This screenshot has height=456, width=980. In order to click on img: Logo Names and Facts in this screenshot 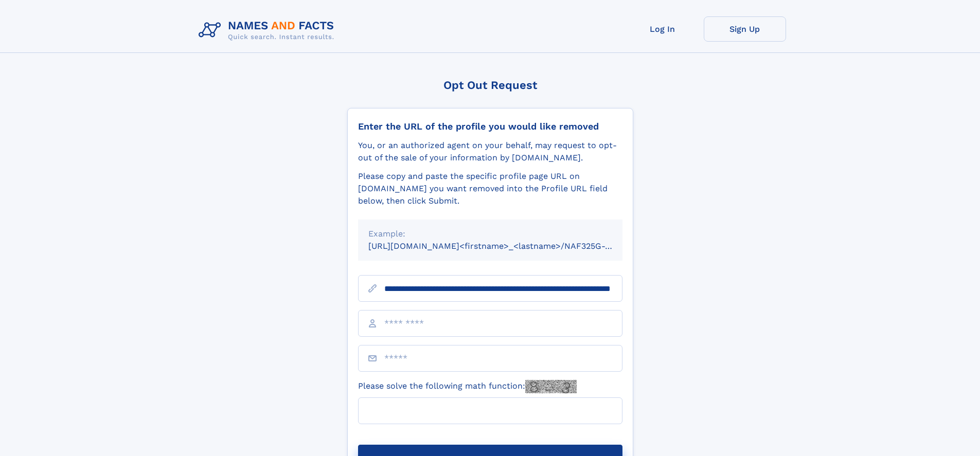, I will do `click(269, 31)`.